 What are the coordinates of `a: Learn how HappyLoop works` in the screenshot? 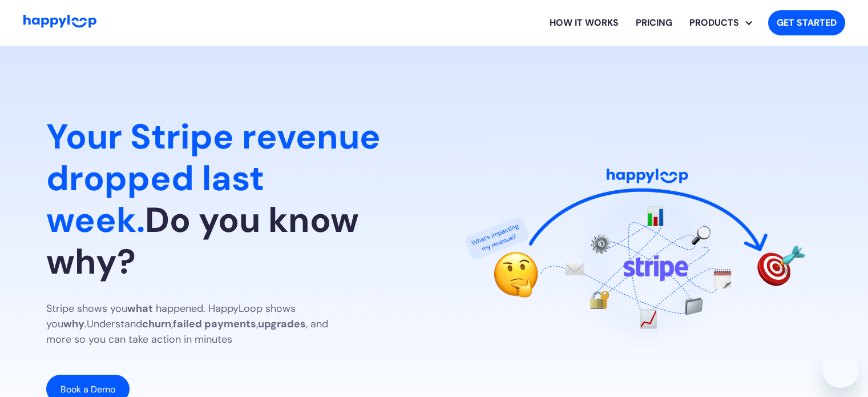 It's located at (584, 23).